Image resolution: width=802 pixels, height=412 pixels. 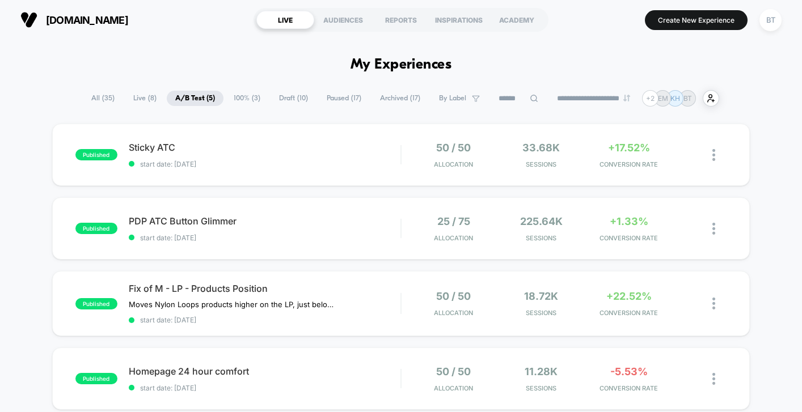 What do you see at coordinates (517, 20) in the screenshot?
I see `div: ACADEMY` at bounding box center [517, 20].